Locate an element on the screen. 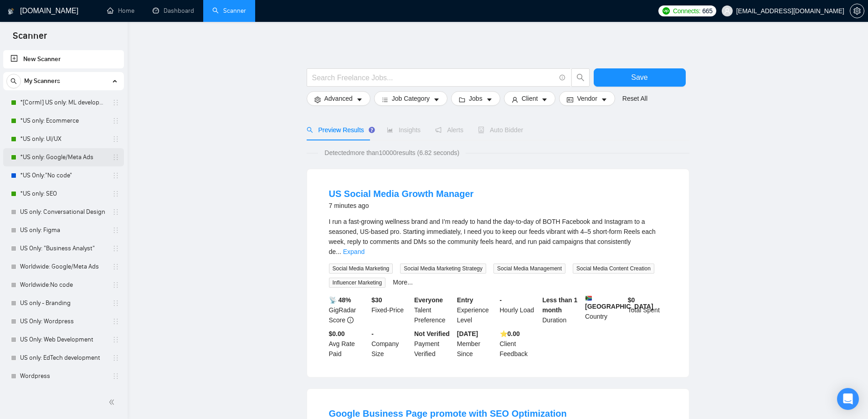 This screenshot has width=868, height=419. a: setting is located at coordinates (857, 11).